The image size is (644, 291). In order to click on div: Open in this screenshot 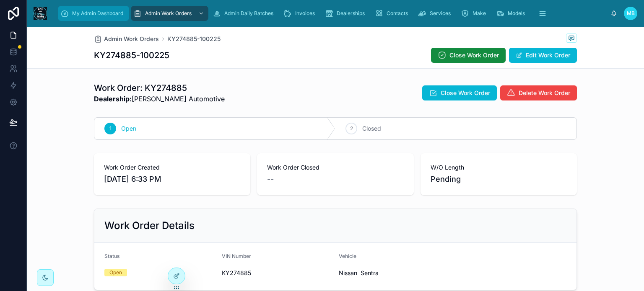, I will do `click(116, 273)`.